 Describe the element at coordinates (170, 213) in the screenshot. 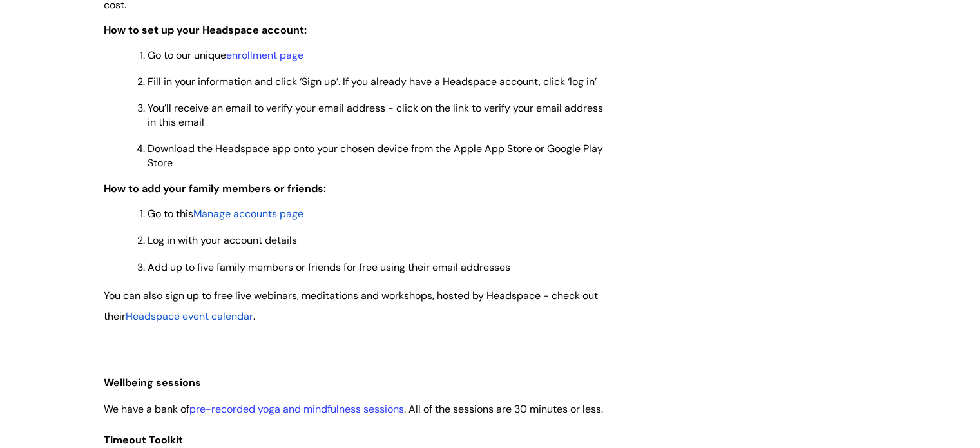

I see `span: Go to this` at that location.